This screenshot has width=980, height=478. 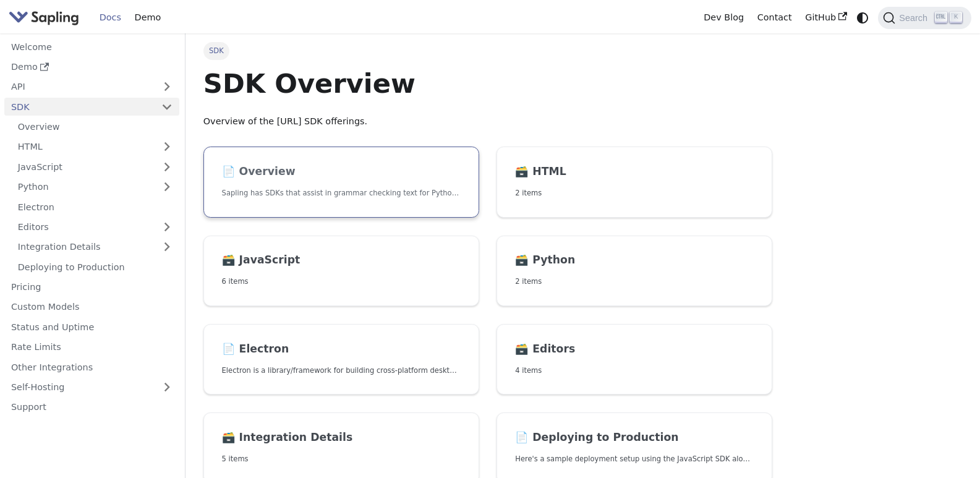 What do you see at coordinates (91, 406) in the screenshot?
I see `a: Support` at bounding box center [91, 406].